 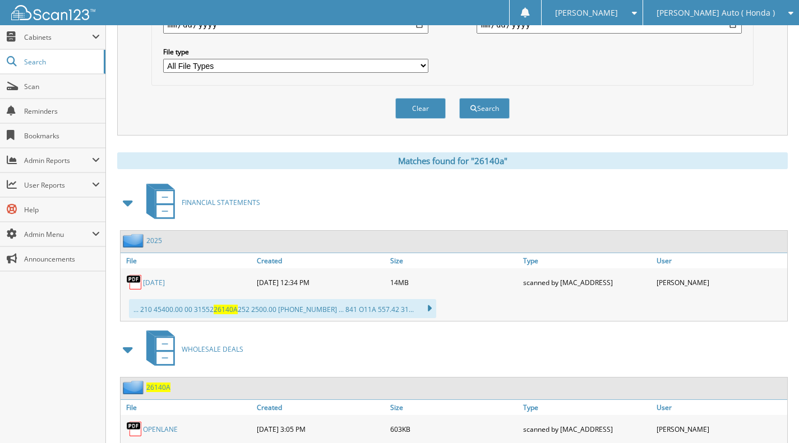 What do you see at coordinates (420, 108) in the screenshot?
I see `button: Clear` at bounding box center [420, 108].